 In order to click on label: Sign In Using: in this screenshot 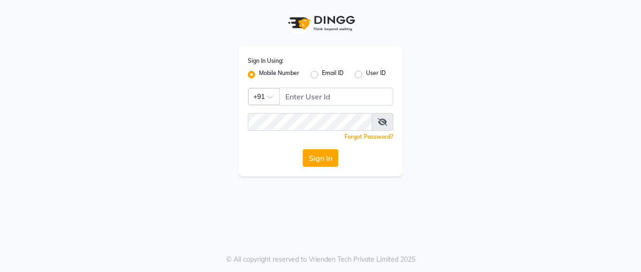, I will do `click(266, 61)`.